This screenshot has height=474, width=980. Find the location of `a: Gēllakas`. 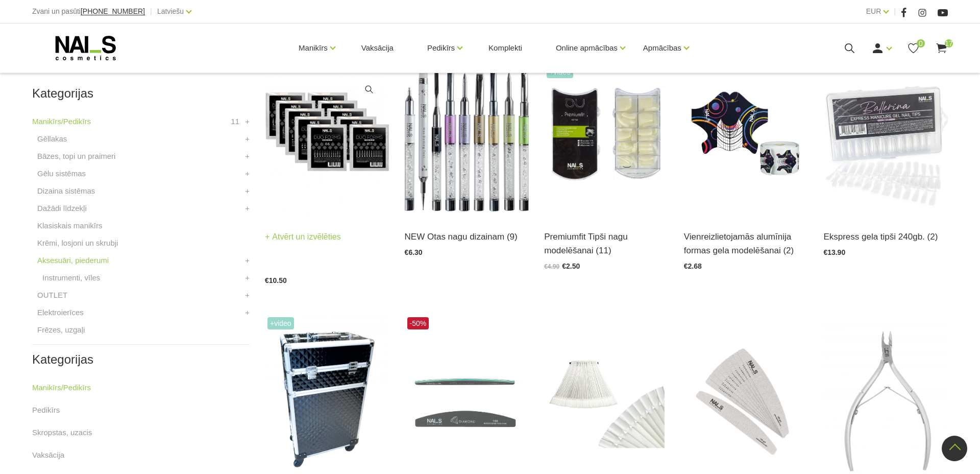

a: Gēllakas is located at coordinates (52, 139).